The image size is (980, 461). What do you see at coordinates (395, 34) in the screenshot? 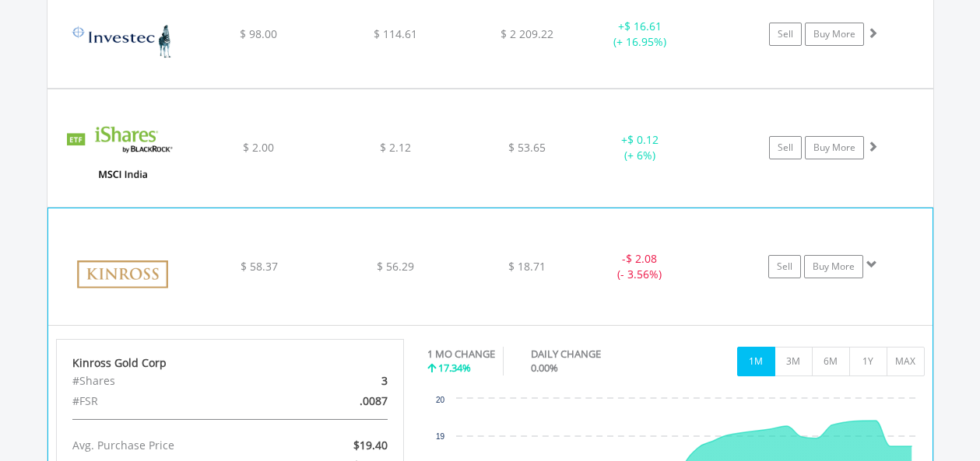
I see `span: $ 114.61` at bounding box center [395, 34].